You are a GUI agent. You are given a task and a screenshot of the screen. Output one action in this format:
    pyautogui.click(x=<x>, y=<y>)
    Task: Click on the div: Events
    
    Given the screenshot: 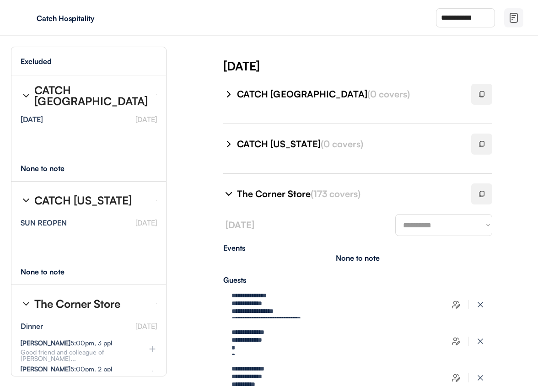 What is the action you would take?
    pyautogui.click(x=358, y=248)
    